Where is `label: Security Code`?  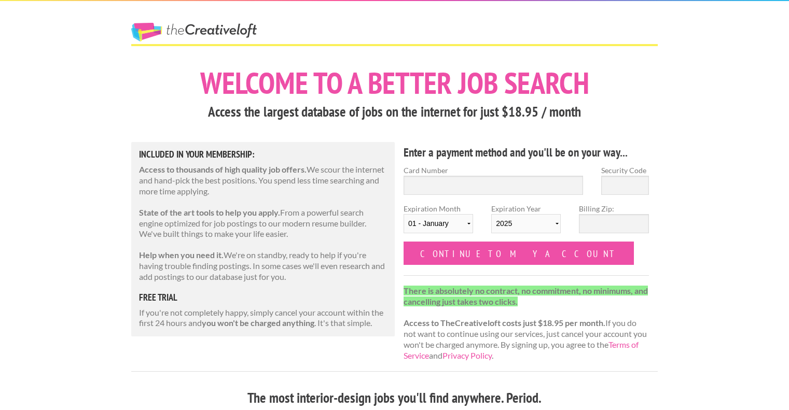 label: Security Code is located at coordinates (625, 170).